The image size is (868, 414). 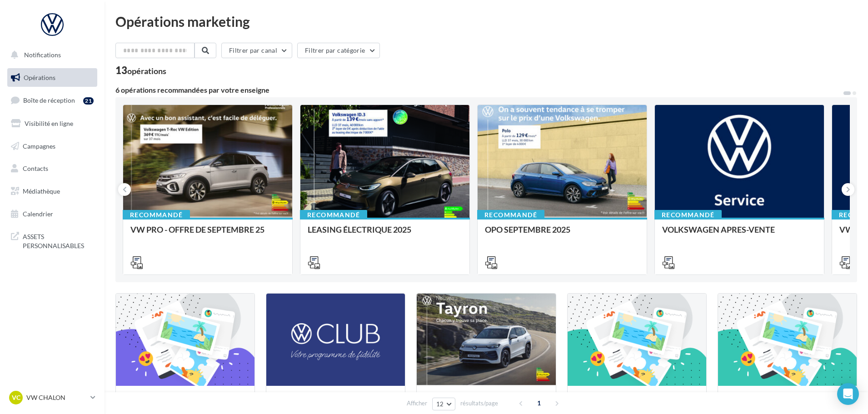 What do you see at coordinates (39, 145) in the screenshot?
I see `span: Campagnes` at bounding box center [39, 145].